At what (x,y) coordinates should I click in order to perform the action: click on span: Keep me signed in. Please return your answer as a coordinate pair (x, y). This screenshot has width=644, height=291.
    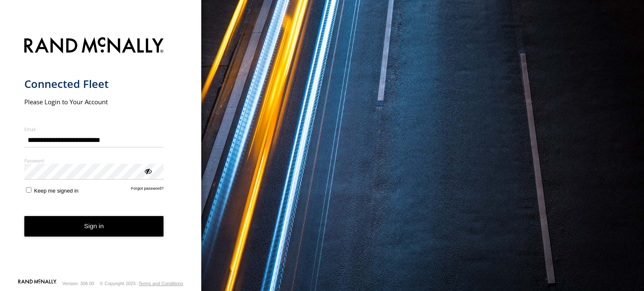
    Looking at the image, I should click on (56, 190).